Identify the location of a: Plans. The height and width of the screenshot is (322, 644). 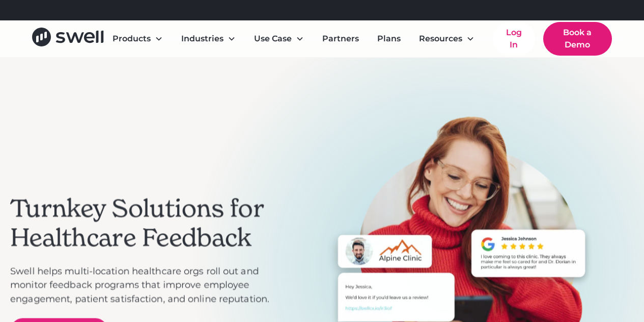
(389, 39).